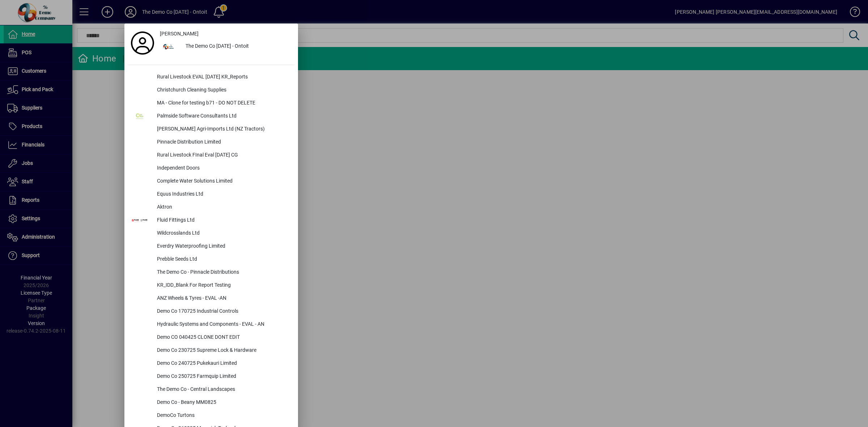 This screenshot has width=868, height=427. What do you see at coordinates (211, 221) in the screenshot?
I see `button: Fluid Fittings Ltd` at bounding box center [211, 221].